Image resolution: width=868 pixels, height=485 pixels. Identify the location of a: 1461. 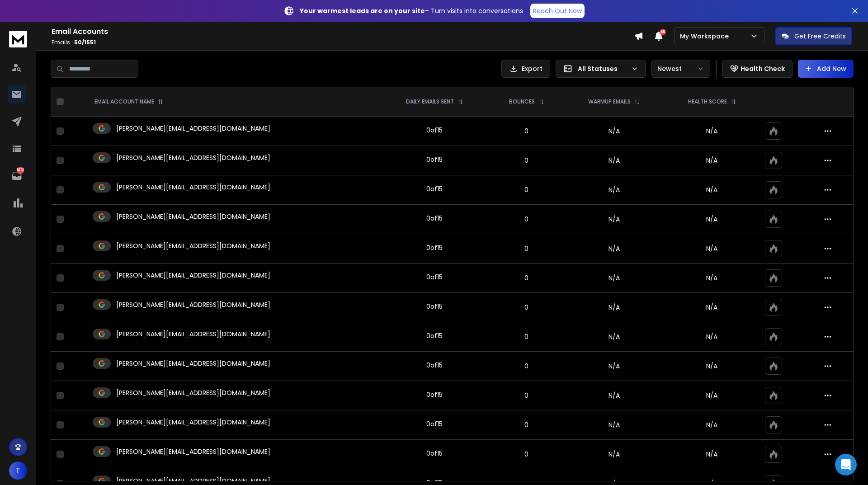
(17, 176).